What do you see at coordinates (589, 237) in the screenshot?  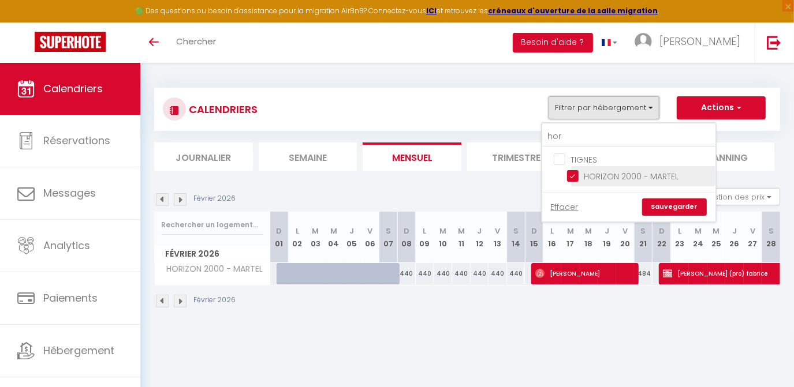 I see `th: 18` at bounding box center [589, 237].